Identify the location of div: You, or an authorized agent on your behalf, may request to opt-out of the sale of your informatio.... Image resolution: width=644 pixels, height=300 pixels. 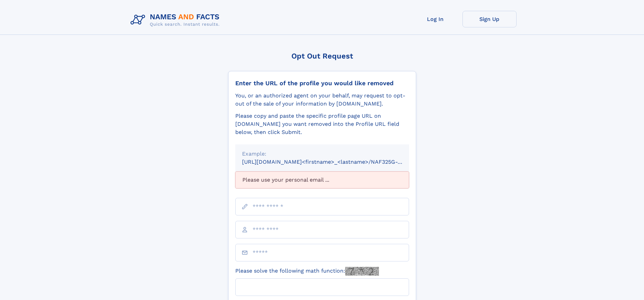
(322, 100).